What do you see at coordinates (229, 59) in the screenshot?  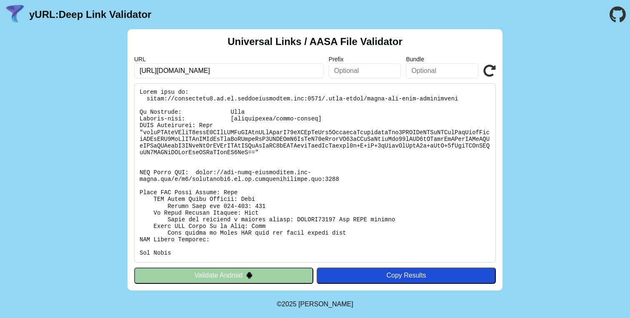 I see `label: URL` at bounding box center [229, 59].